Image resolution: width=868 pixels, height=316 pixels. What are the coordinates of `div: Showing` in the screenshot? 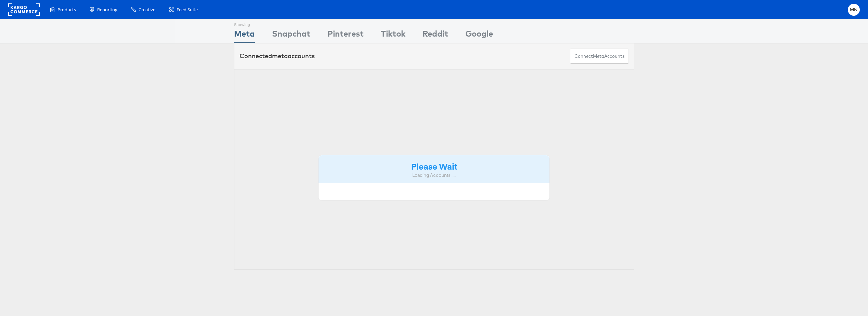 It's located at (244, 24).